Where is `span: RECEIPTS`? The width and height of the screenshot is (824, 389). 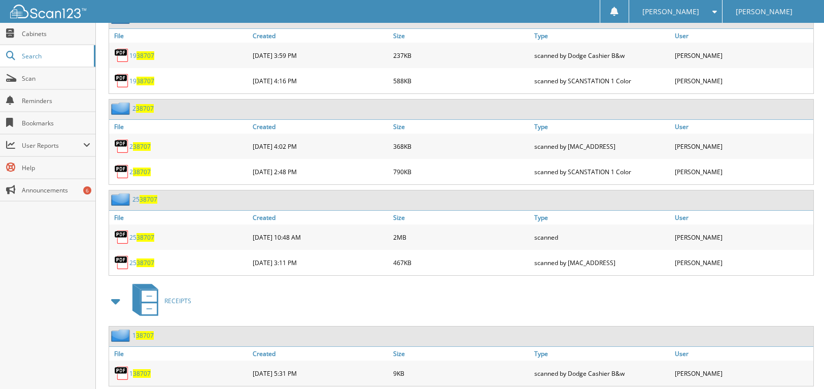 span: RECEIPTS is located at coordinates (178, 300).